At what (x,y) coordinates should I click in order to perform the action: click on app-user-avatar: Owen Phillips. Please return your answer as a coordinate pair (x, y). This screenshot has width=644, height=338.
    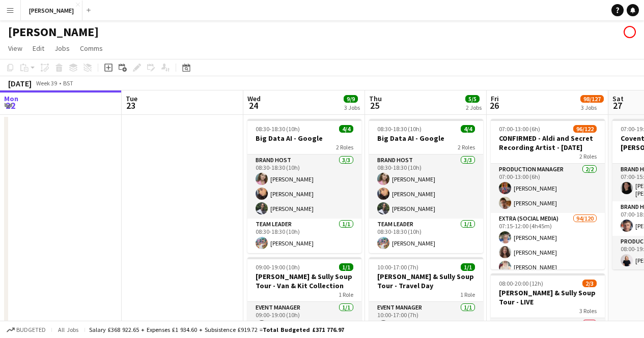
    Looking at the image, I should click on (630, 32).